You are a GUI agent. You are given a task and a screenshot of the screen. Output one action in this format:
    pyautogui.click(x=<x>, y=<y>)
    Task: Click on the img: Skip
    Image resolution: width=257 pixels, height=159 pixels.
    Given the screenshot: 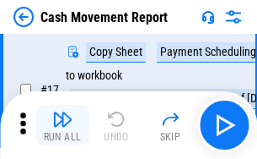 What is the action you would take?
    pyautogui.click(x=170, y=119)
    